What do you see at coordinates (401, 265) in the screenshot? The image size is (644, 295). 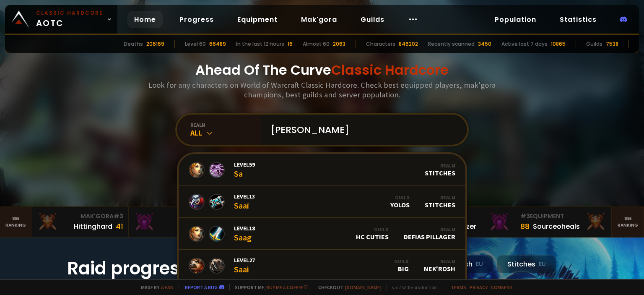 I see `div: BIG` at bounding box center [401, 265].